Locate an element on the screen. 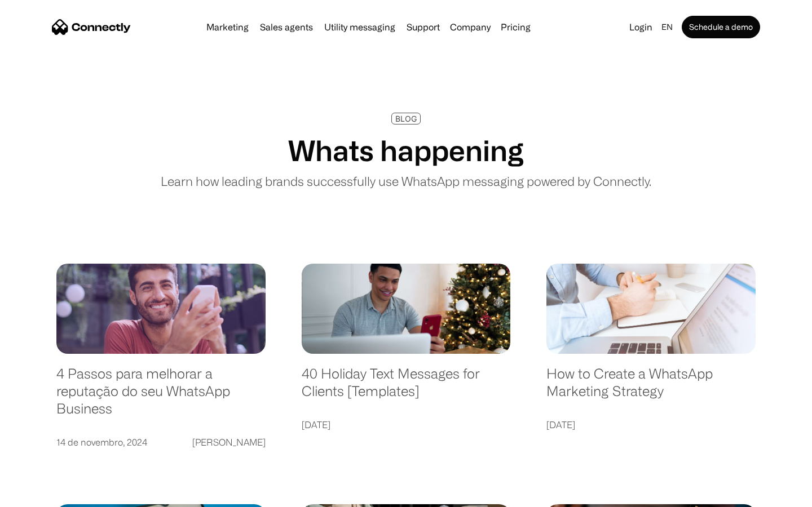  a: Support is located at coordinates (423, 27).